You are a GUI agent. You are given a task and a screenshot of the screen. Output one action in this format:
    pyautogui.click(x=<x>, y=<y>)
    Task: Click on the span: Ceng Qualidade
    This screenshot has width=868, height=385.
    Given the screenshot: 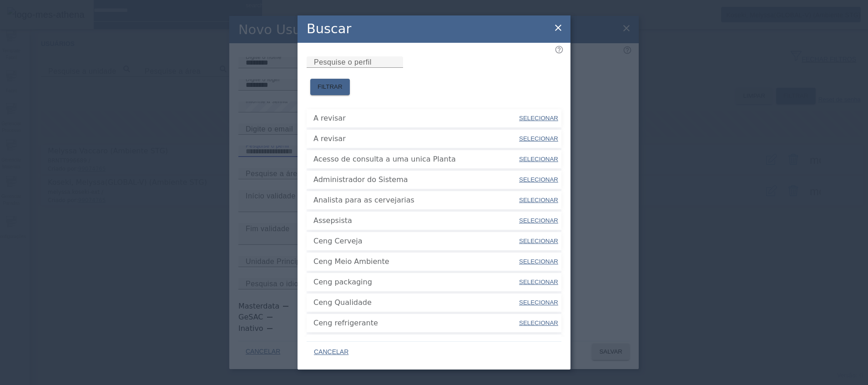 What is the action you would take?
    pyautogui.click(x=416, y=303)
    